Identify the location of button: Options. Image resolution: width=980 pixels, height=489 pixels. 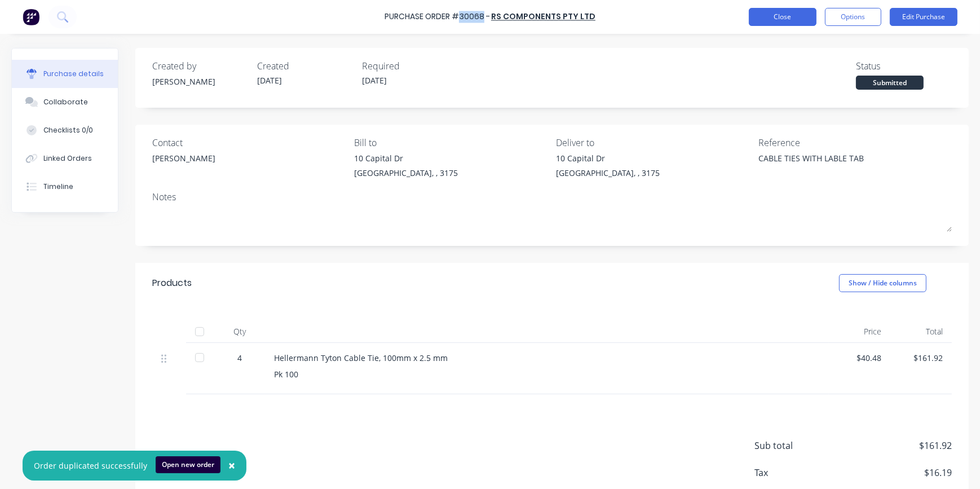
(853, 17).